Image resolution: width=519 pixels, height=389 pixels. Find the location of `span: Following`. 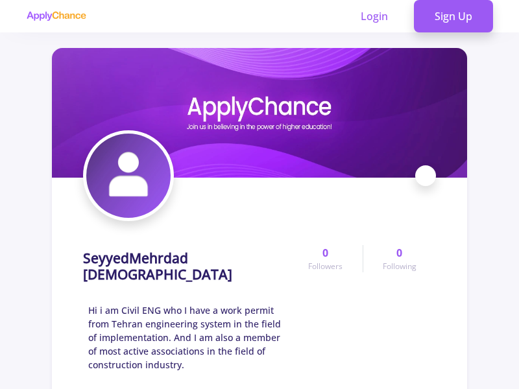

span: Following is located at coordinates (400, 267).